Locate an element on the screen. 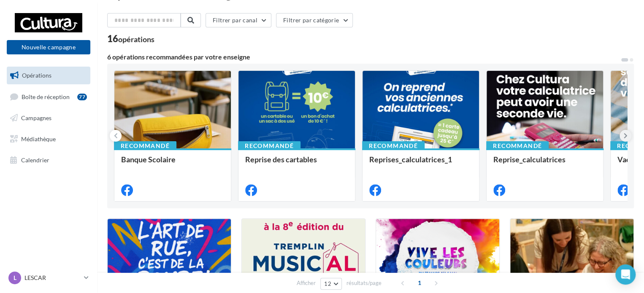  div: 6 opérations recommandées par votre enseigne is located at coordinates (364, 57).